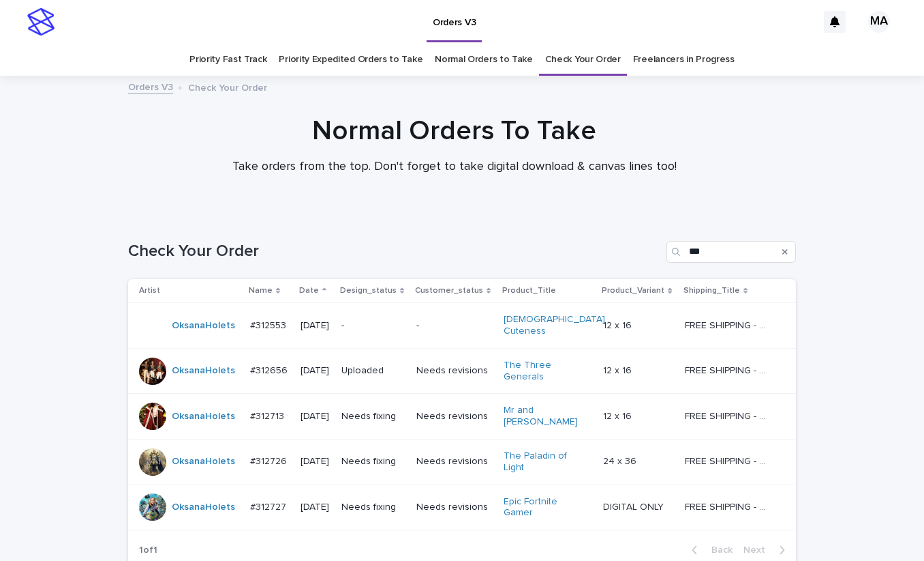  Describe the element at coordinates (270, 459) in the screenshot. I see `p: #312726` at that location.